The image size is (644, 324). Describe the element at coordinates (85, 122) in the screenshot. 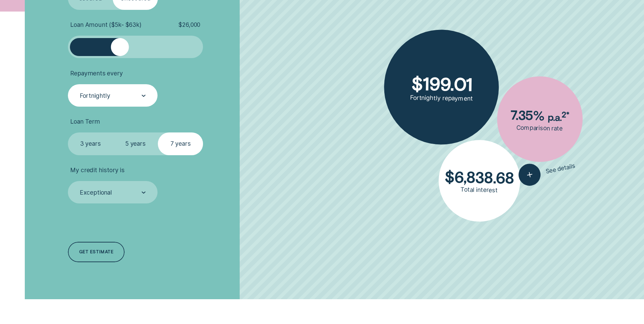

I see `span: Loan Term` at that location.